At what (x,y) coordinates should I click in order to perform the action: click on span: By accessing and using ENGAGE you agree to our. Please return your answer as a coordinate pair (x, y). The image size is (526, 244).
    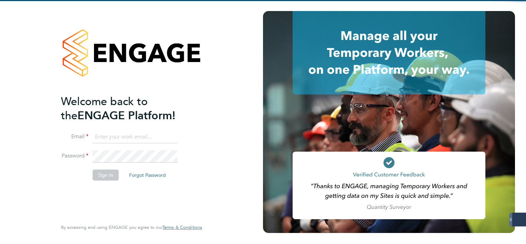
    Looking at the image, I should click on (132, 227).